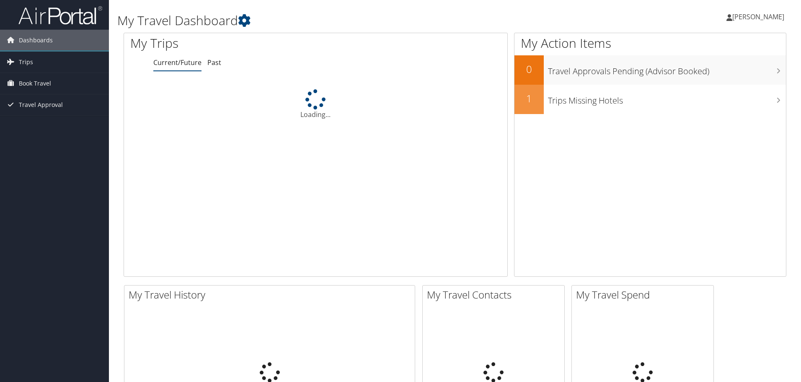  Describe the element at coordinates (60, 15) in the screenshot. I see `img: airportal-logo.png` at that location.